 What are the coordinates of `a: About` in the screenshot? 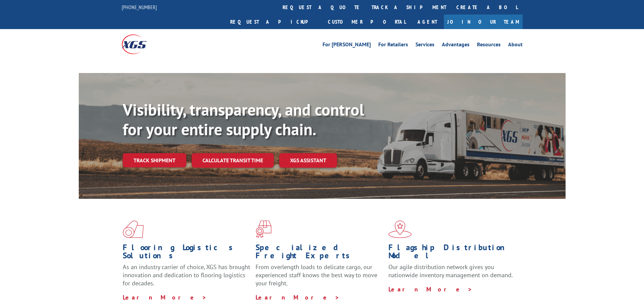 It's located at (515, 46).